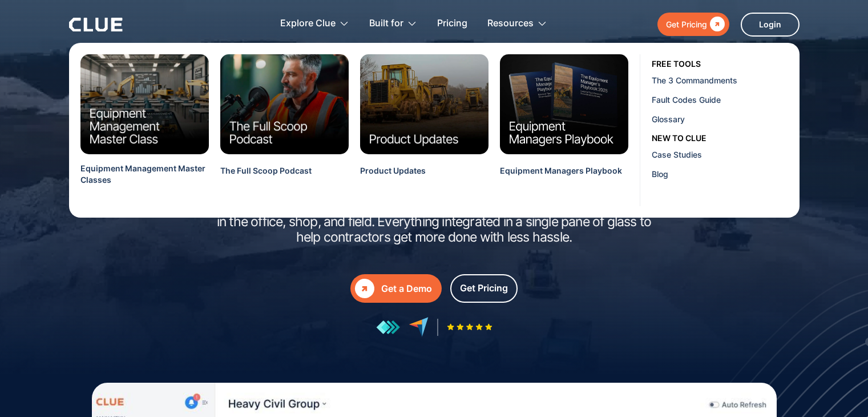 This screenshot has width=868, height=417. What do you see at coordinates (676, 64) in the screenshot?
I see `div: free tools` at bounding box center [676, 64].